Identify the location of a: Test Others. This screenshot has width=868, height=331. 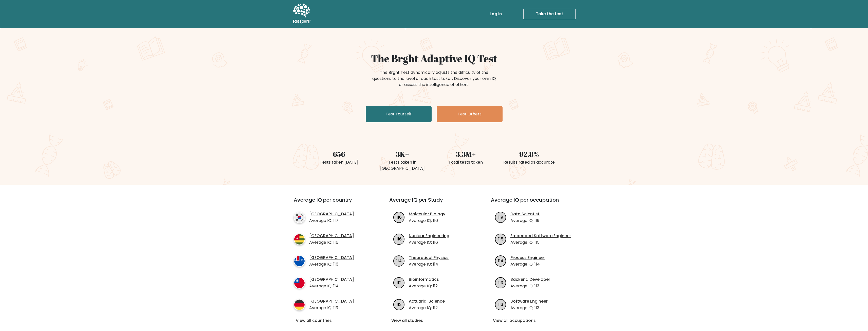
(470, 114).